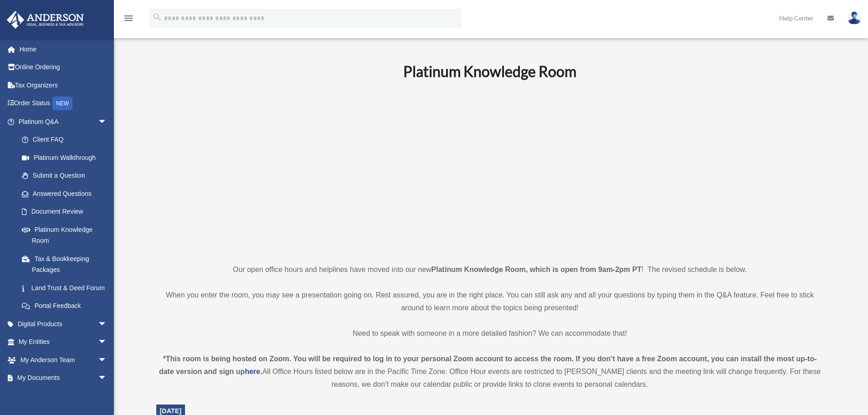  I want to click on a: Home, so click(63, 49).